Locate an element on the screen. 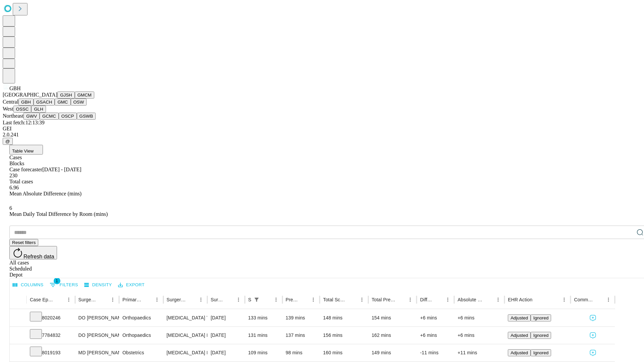  div: 133 mins is located at coordinates (264, 318).